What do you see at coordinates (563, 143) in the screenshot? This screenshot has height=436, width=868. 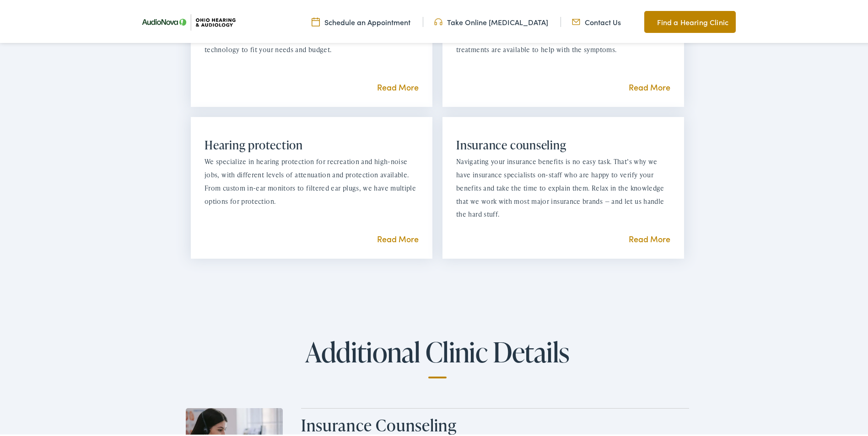 I see `h2: Insurance counseling` at bounding box center [563, 143].